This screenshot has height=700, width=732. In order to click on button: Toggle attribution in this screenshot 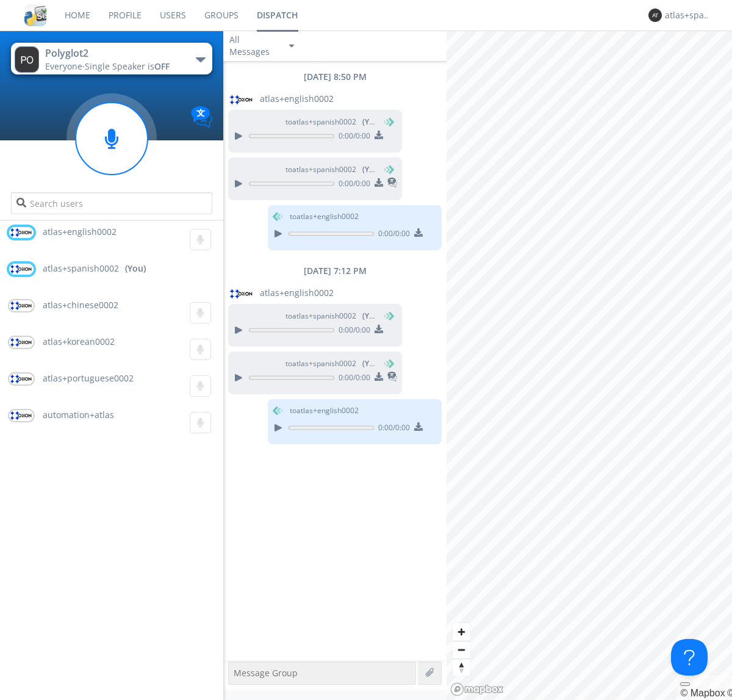, I will do `click(686, 684)`.